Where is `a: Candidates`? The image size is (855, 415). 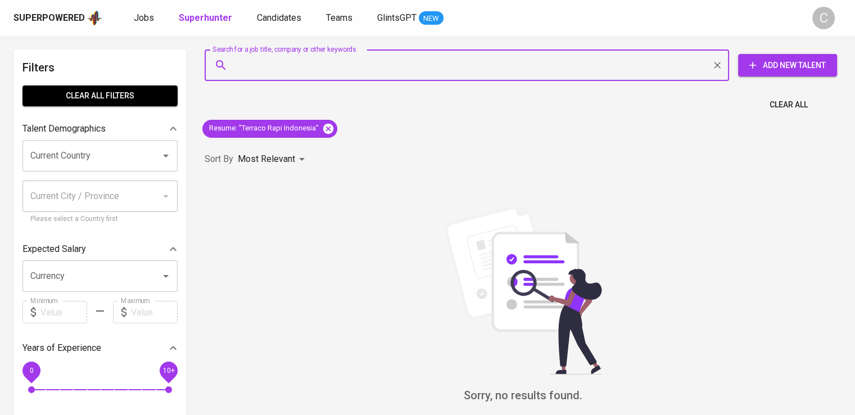 a: Candidates is located at coordinates (280, 18).